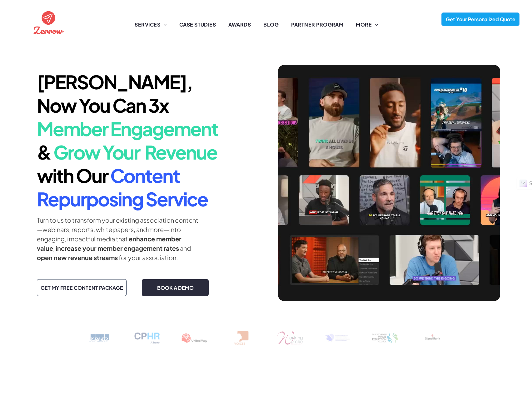 The width and height of the screenshot is (532, 400). I want to click on span: GET MY FREE CONTENT PACKAGE, so click(82, 287).